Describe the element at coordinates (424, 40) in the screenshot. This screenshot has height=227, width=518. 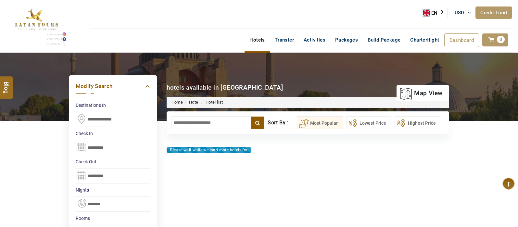
I see `span: Charterflight` at that location.